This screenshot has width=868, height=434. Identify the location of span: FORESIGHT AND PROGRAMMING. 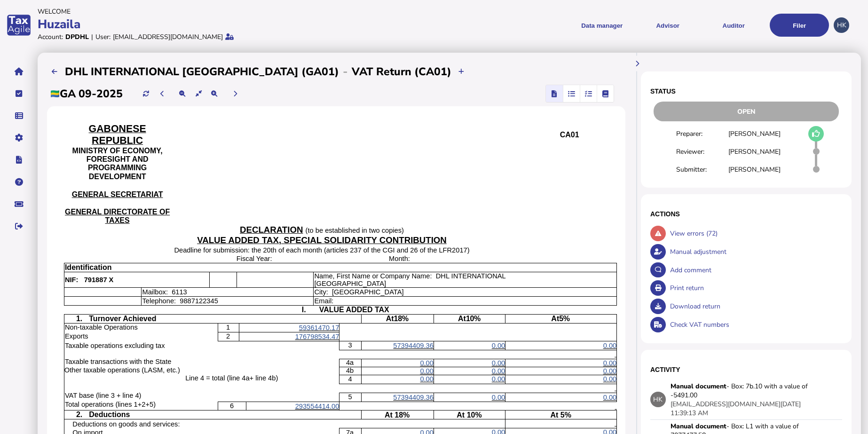
(118, 163).